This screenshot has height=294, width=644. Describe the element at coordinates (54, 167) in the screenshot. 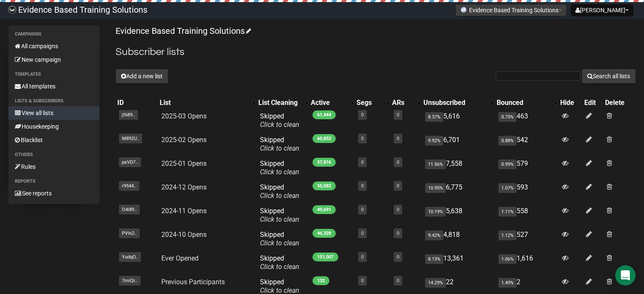

I see `a: Rules` at that location.